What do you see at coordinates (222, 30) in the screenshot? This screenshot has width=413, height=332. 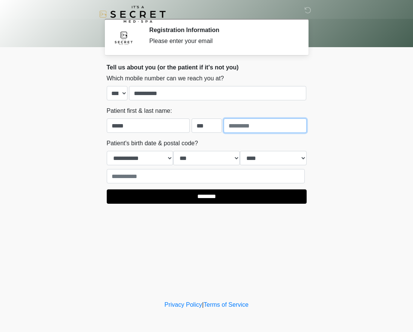 I see `h2: Registration Information` at bounding box center [222, 30].